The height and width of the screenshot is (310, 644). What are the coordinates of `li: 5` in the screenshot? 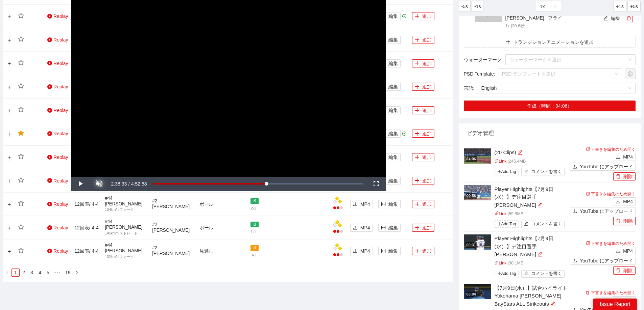 It's located at (48, 273).